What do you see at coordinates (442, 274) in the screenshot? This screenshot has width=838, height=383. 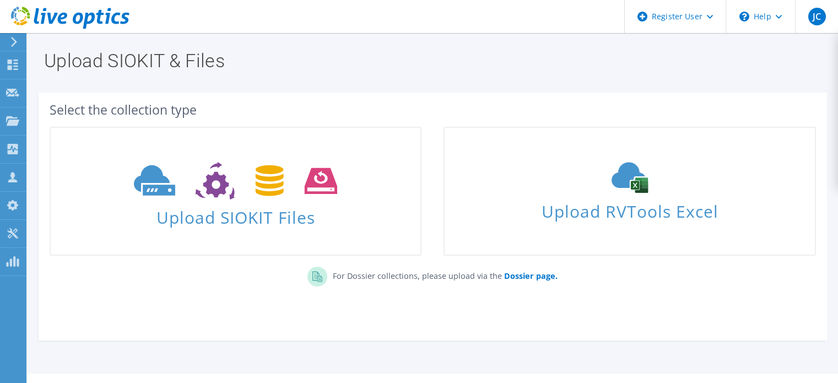 I see `p: For Dossier collections, please upload via the` at bounding box center [442, 274].